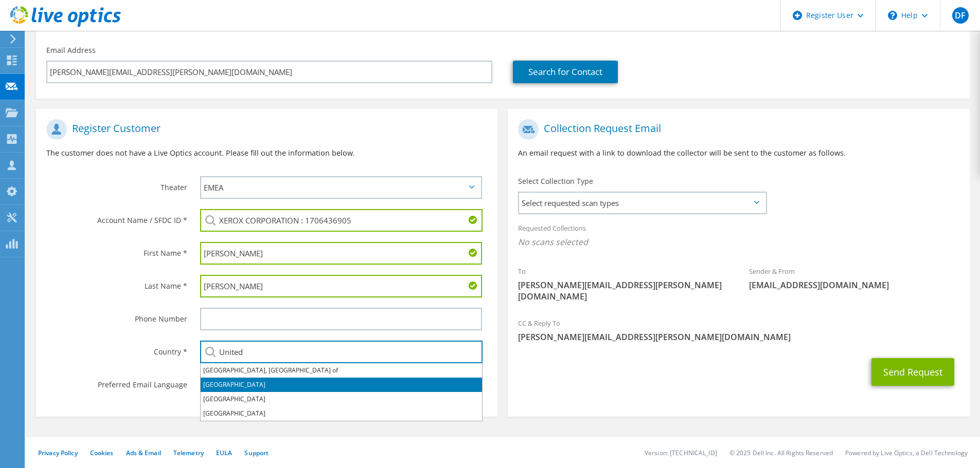 The height and width of the screenshot is (468, 980). Describe the element at coordinates (912, 372) in the screenshot. I see `button: Send Request` at that location.